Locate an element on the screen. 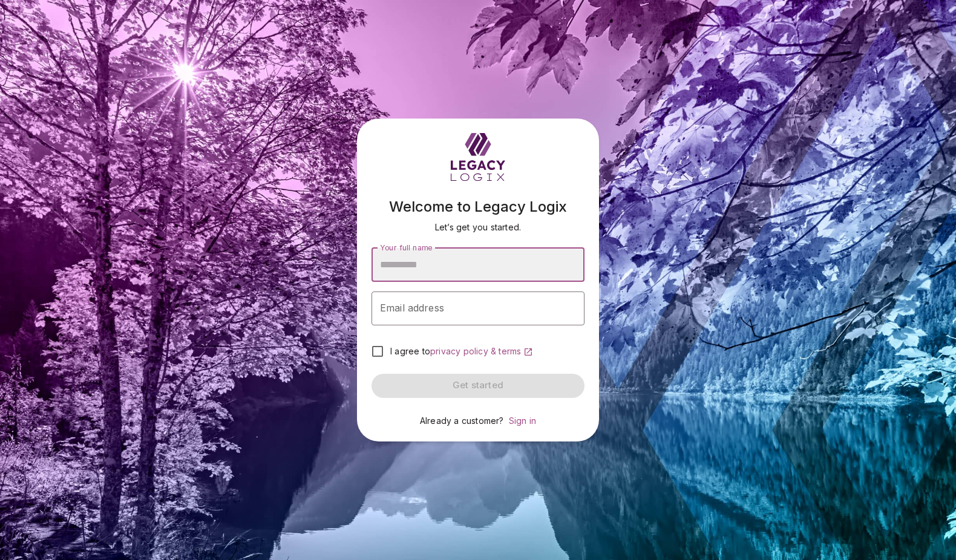  span: Welcome to Legacy Logix is located at coordinates (478, 206).